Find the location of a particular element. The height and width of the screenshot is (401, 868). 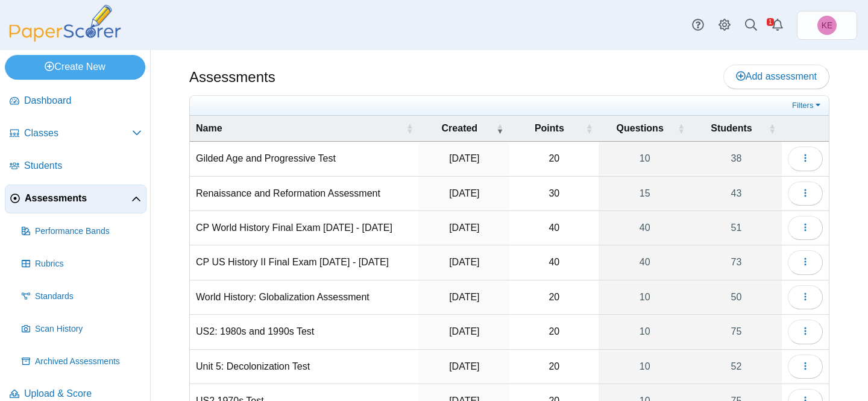

time: Sep 21, 2025 at 11:05 AM is located at coordinates (464, 193).